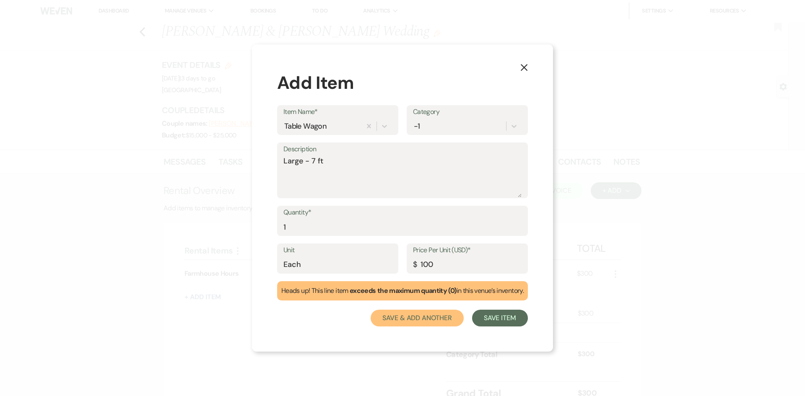 Image resolution: width=805 pixels, height=396 pixels. Describe the element at coordinates (403, 83) in the screenshot. I see `div: Add Item` at that location.